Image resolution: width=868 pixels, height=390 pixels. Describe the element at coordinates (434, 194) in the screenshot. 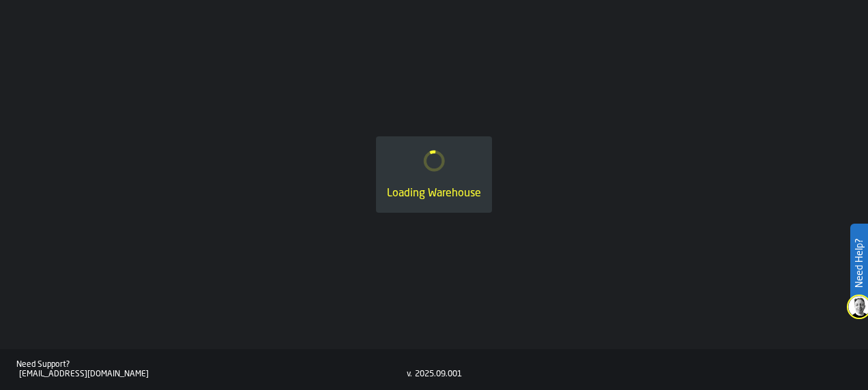

I see `div: Loading Warehouse` at that location.